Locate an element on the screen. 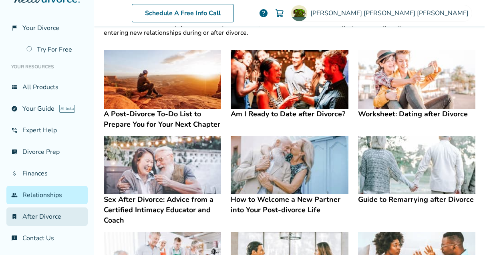 The height and width of the screenshot is (255, 485). img: Worksheet: Dating after Divorce is located at coordinates (416, 79).